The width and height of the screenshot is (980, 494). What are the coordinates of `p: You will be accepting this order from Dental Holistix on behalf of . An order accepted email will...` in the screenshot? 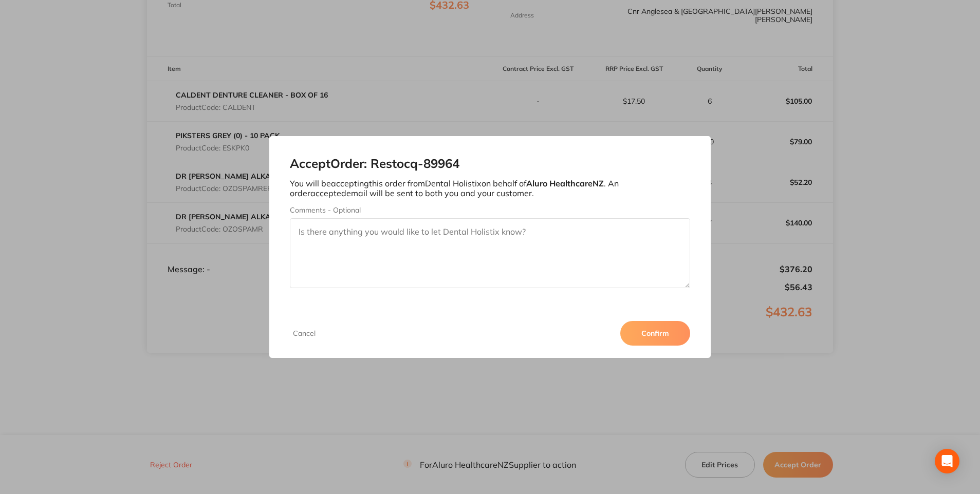 It's located at (490, 188).